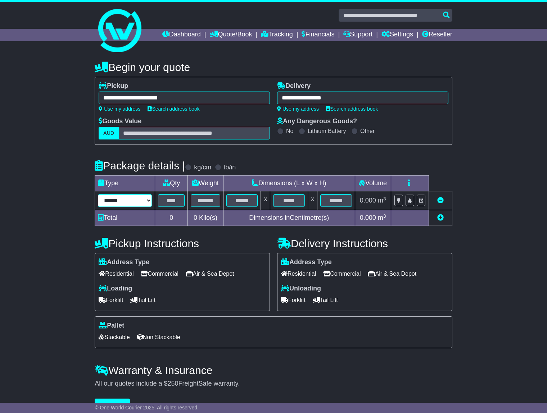 The image size is (547, 413). I want to click on label: Delivery, so click(294, 86).